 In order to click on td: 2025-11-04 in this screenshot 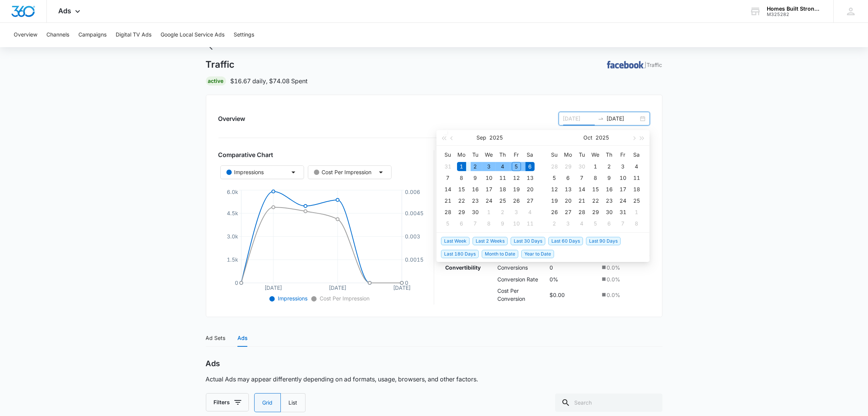, I will do `click(581, 224)`.